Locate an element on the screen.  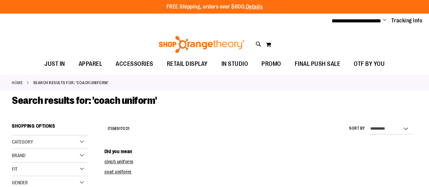
a: RETAIL DISPLAY is located at coordinates (187, 64).